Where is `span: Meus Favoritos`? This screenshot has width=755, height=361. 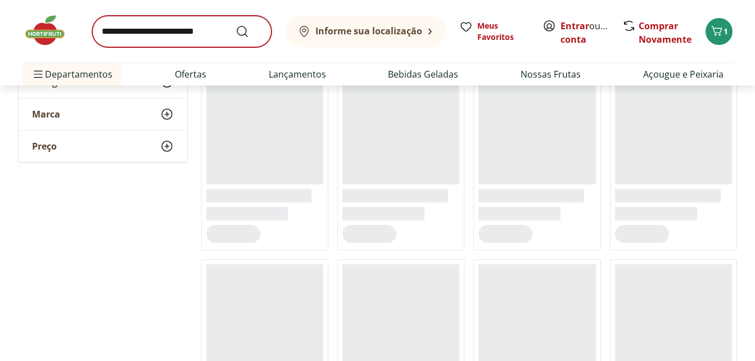
span: Meus Favoritos is located at coordinates (503, 31).